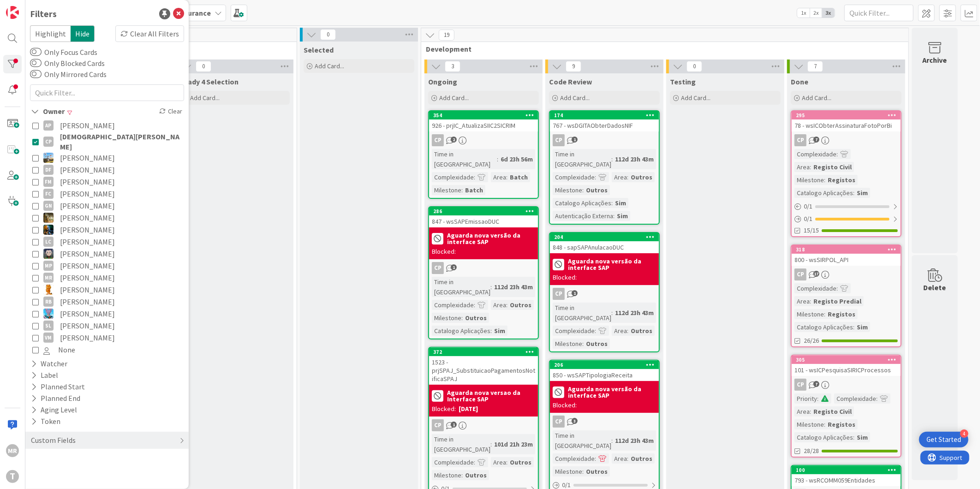 The height and width of the screenshot is (489, 980). I want to click on div: 318, so click(846, 250).